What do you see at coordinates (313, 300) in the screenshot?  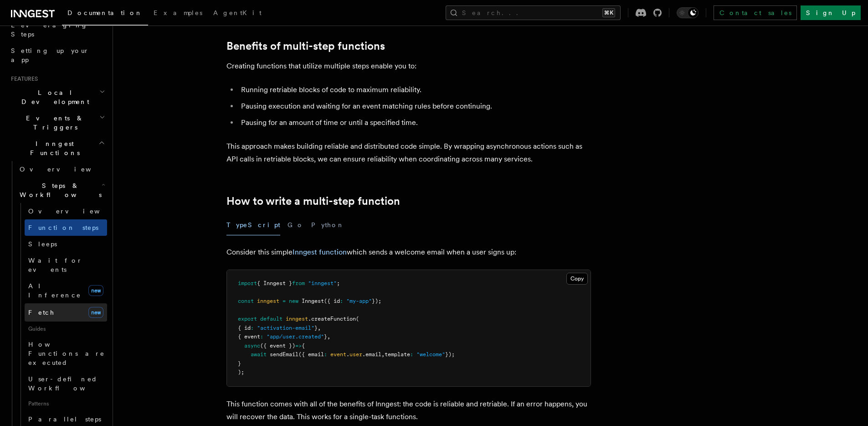 I see `span: Inngest` at bounding box center [313, 300].